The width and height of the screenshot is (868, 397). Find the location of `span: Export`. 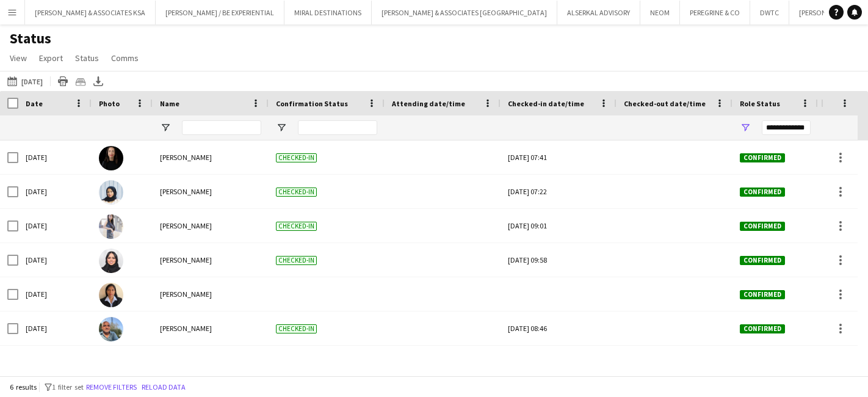

span: Export is located at coordinates (51, 58).